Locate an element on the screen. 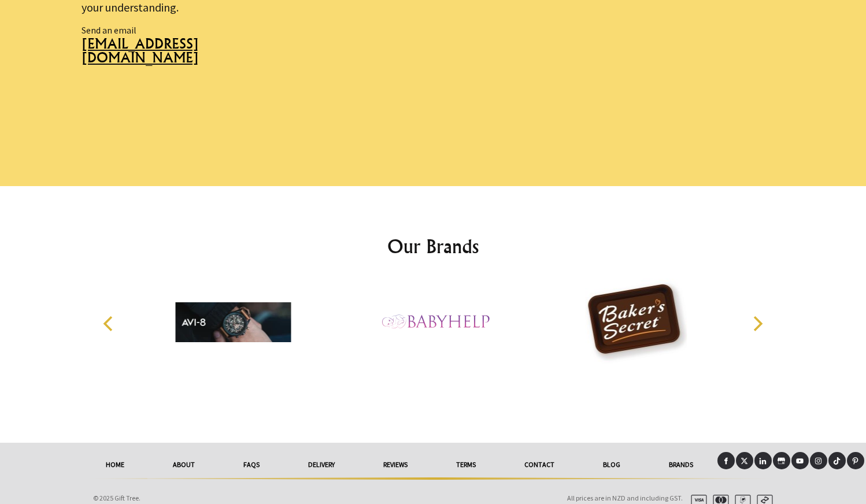 This screenshot has width=866, height=504. a: About is located at coordinates (184, 465).